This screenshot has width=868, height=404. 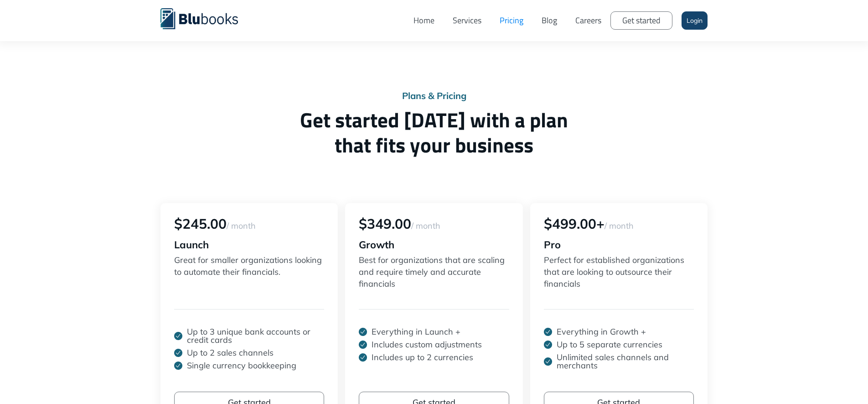 I want to click on p: Perfect for established organizations that are looking to outsource their financials, so click(x=618, y=273).